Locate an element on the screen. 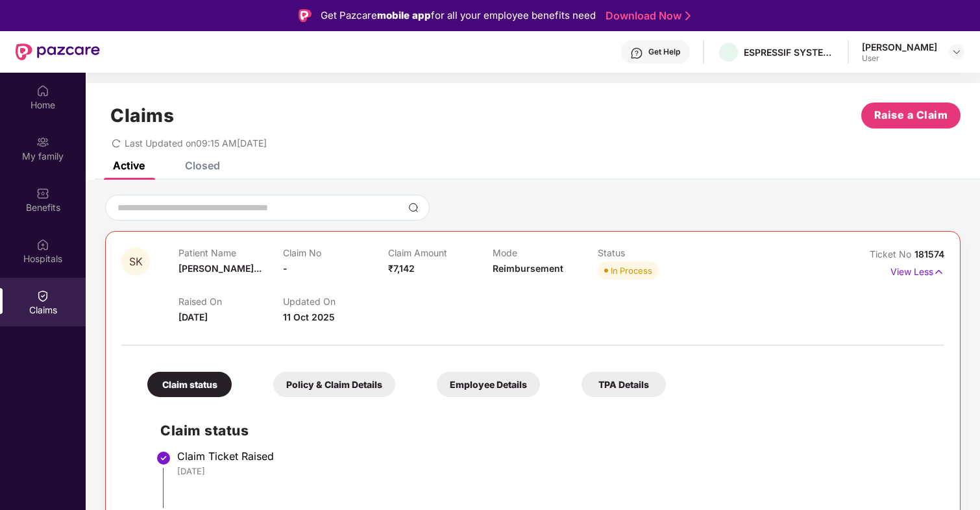 The height and width of the screenshot is (510, 980). div: Get Pazcare for all your employee benefits need is located at coordinates (458, 16).